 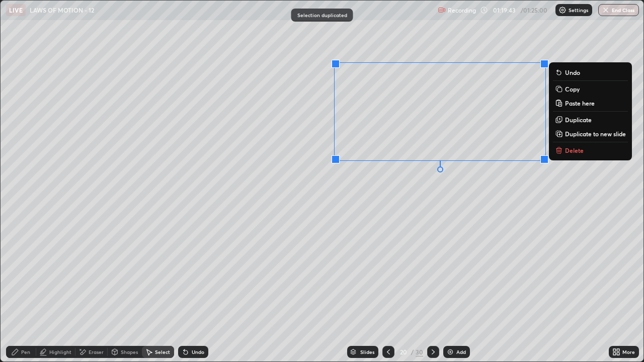 What do you see at coordinates (590, 120) in the screenshot?
I see `button: Duplicate` at bounding box center [590, 120].